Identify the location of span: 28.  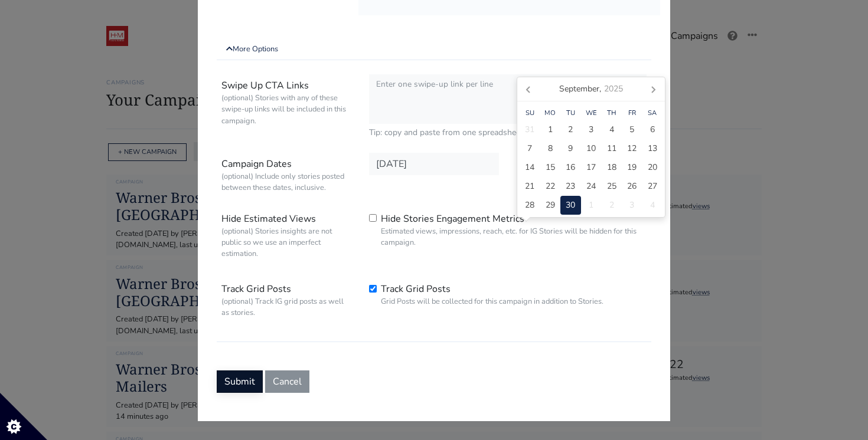
(530, 205).